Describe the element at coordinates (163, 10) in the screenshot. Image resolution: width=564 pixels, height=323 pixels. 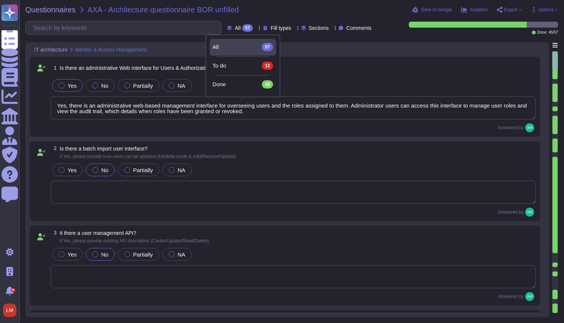
I see `span: AXA - Architecture questionnaire BOR unfilled` at that location.